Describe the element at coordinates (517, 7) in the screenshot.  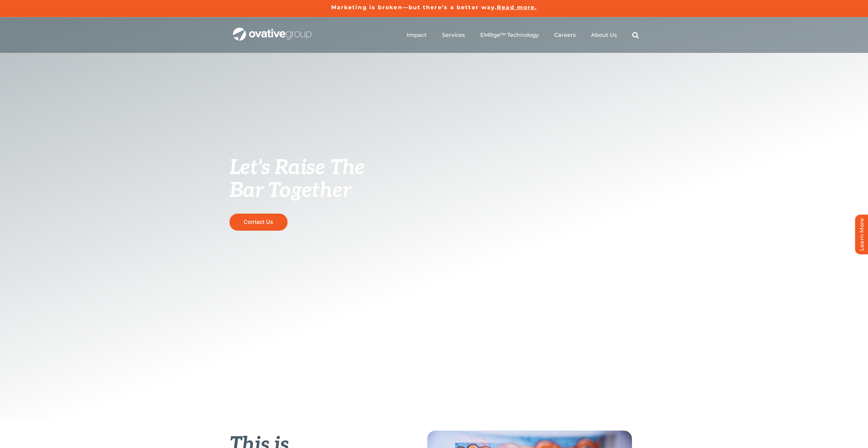
I see `a: Read more.` at that location.